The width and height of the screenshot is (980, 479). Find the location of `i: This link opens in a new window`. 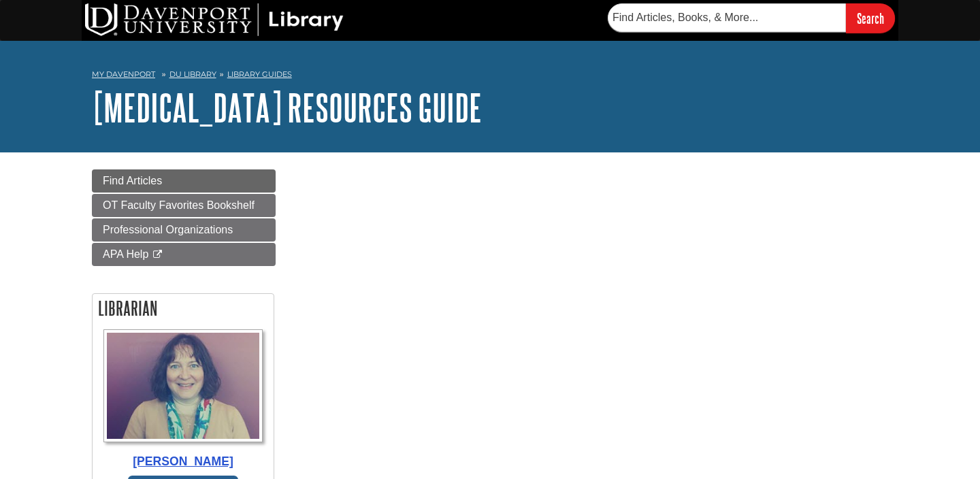

i: This link opens in a new window is located at coordinates (158, 254).